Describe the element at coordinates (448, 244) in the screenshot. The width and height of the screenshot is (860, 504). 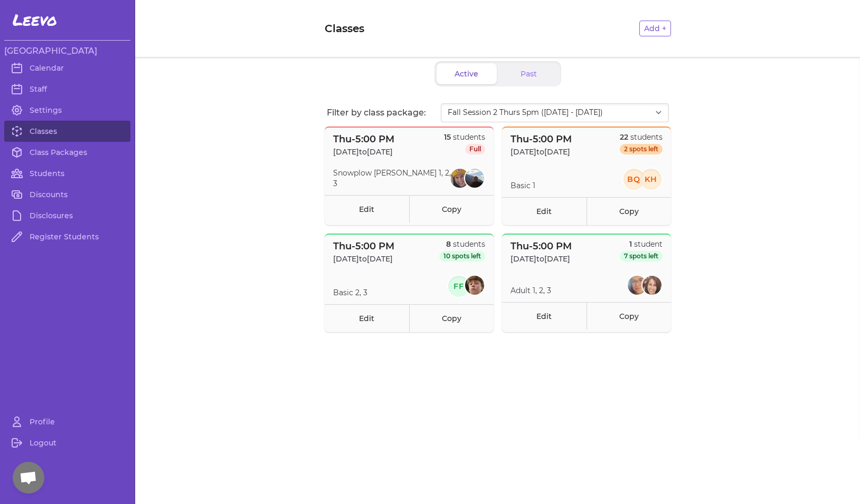
I see `span: 8` at that location.